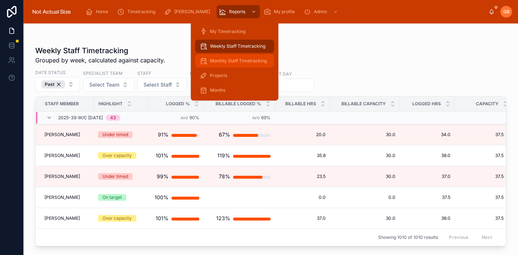 The image size is (518, 255). Describe the element at coordinates (158, 85) in the screenshot. I see `span: Select Staff` at that location.